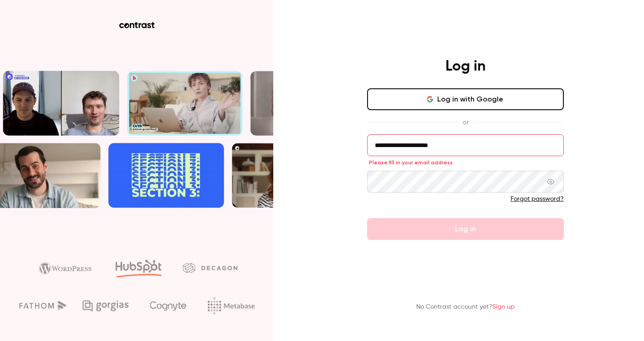 This screenshot has width=644, height=341. What do you see at coordinates (466, 66) in the screenshot?
I see `h4: Log in` at bounding box center [466, 66].